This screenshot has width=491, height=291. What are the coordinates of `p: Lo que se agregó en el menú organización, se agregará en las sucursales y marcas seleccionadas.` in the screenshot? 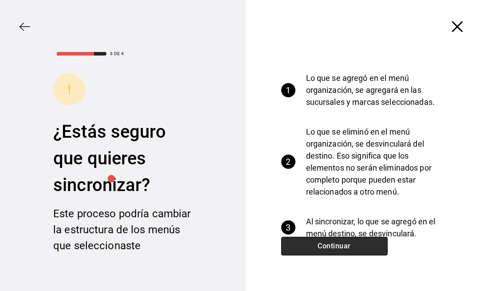 It's located at (378, 90).